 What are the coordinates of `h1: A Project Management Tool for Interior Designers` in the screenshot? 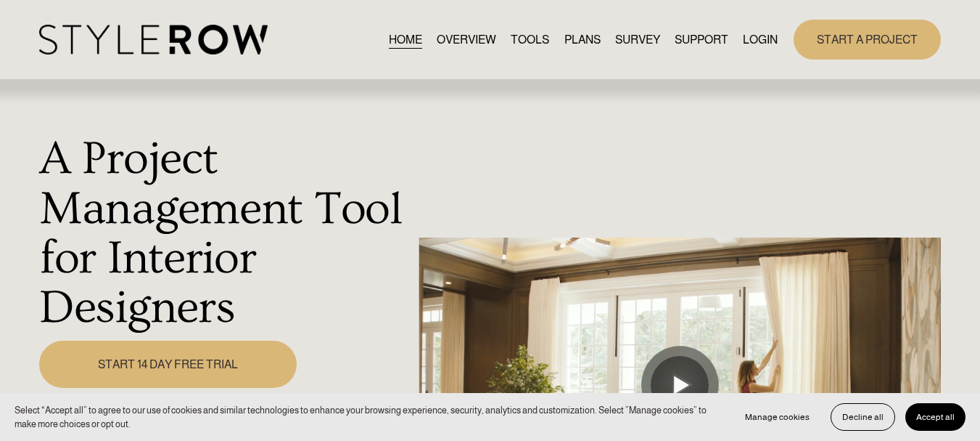 It's located at (224, 233).